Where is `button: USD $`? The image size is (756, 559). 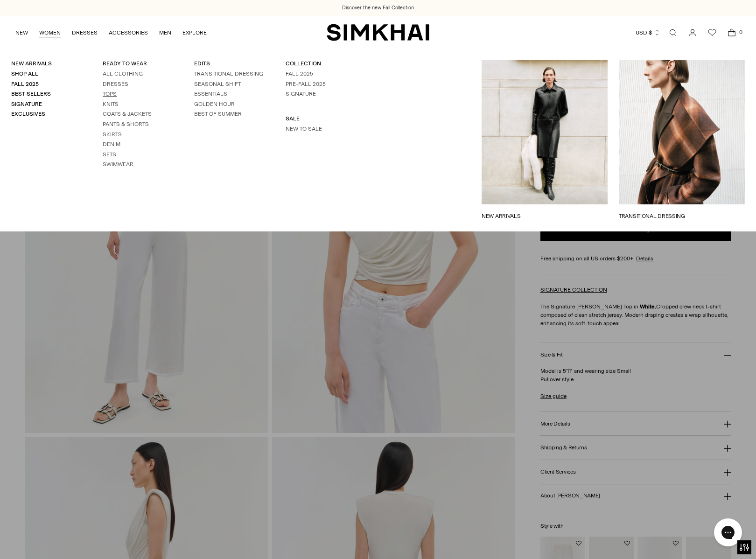
button: USD $ is located at coordinates (647, 33).